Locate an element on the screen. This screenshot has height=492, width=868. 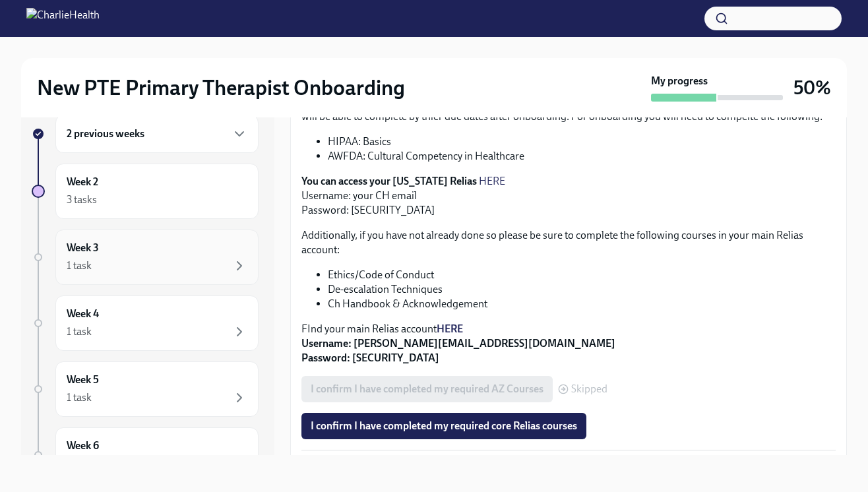
li: Ch Handbook & Acknowledgement is located at coordinates (581, 304).